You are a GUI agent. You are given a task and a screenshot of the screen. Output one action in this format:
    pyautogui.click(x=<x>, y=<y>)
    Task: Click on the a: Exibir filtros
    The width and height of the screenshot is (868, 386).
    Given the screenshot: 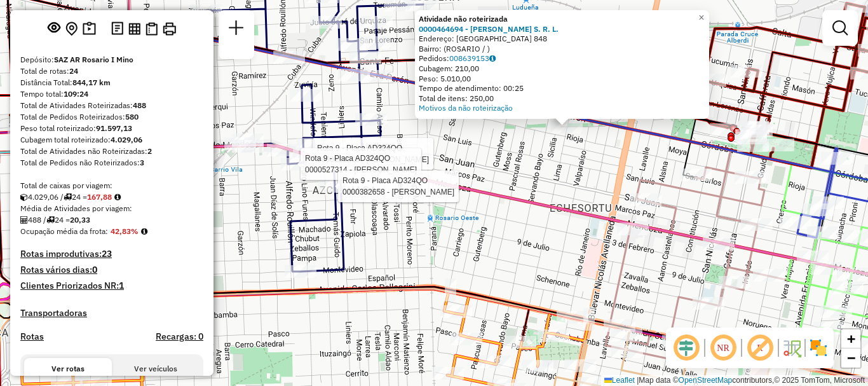 What is the action you would take?
    pyautogui.click(x=840, y=28)
    